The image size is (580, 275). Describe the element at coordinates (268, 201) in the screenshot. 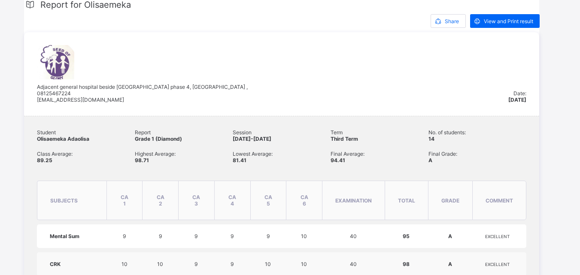

I see `span: CA 5` at that location.